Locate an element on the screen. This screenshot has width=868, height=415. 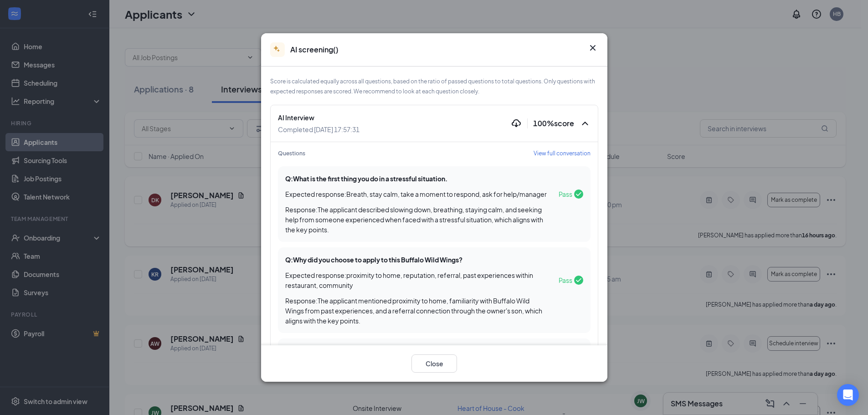
span: AI Interview is located at coordinates (318, 118).